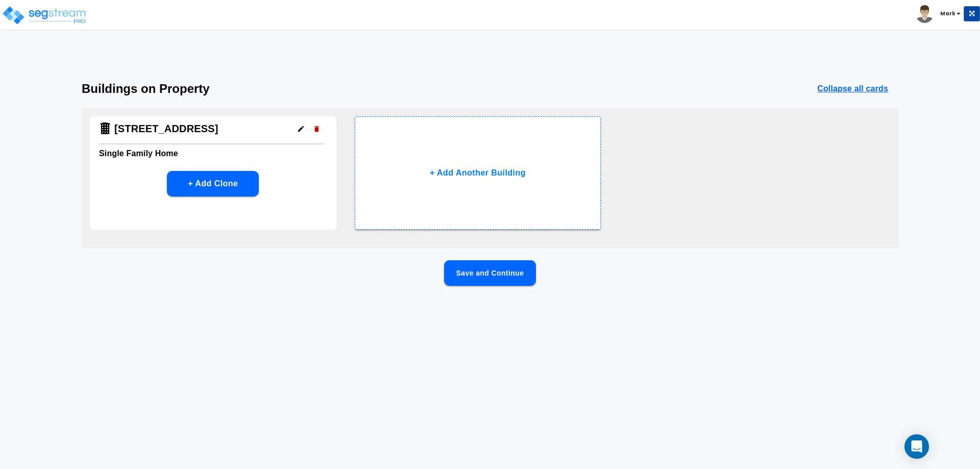 The width and height of the screenshot is (980, 469). I want to click on button: Save and Continue, so click(490, 273).